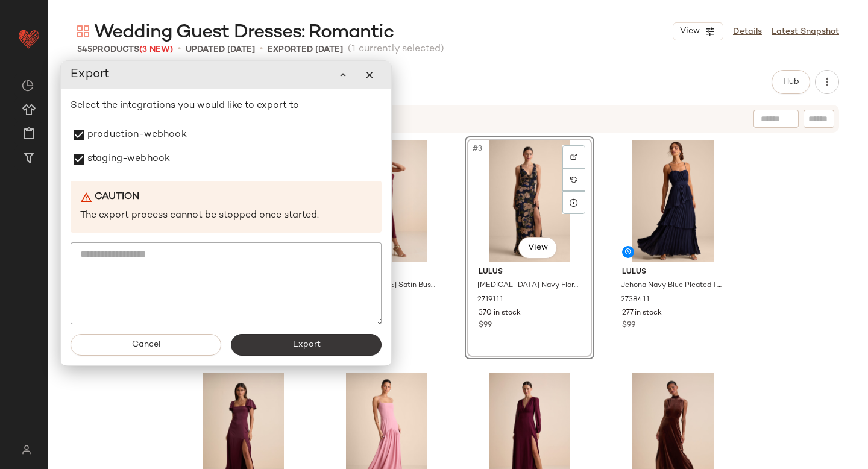  What do you see at coordinates (671, 285) in the screenshot?
I see `span: Jehona Navy Blue Pleated Tiered Maxi Dress` at bounding box center [671, 285].